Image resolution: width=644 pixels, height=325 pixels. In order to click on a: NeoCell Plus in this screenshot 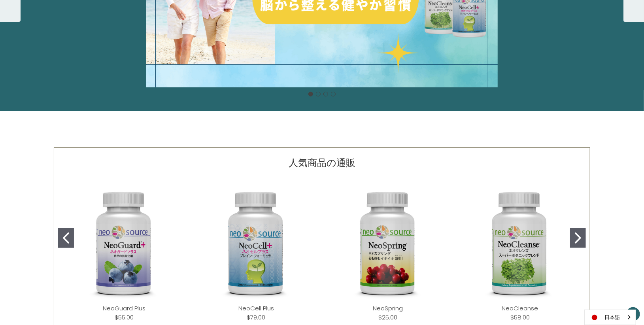, I will do `click(256, 308)`.